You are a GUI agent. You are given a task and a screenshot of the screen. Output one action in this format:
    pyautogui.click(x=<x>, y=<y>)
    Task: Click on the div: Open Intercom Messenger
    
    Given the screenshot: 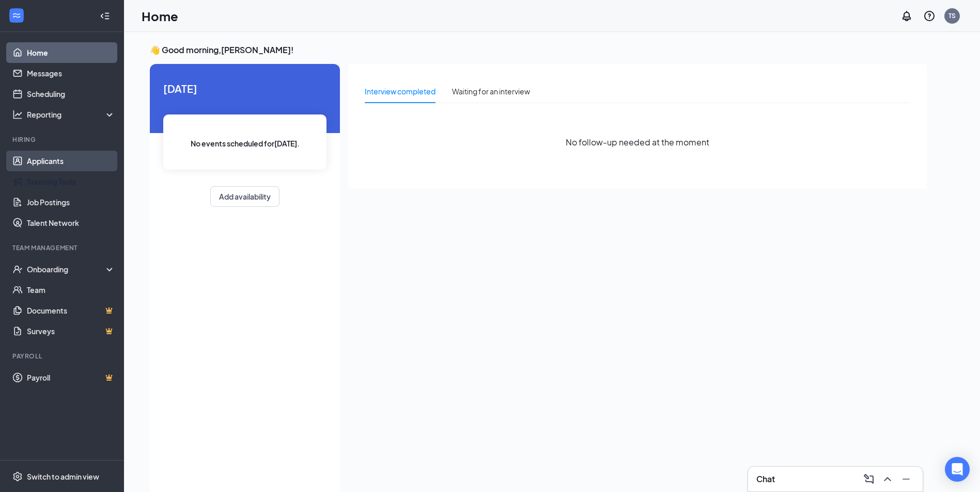 What is the action you would take?
    pyautogui.click(x=957, y=470)
    